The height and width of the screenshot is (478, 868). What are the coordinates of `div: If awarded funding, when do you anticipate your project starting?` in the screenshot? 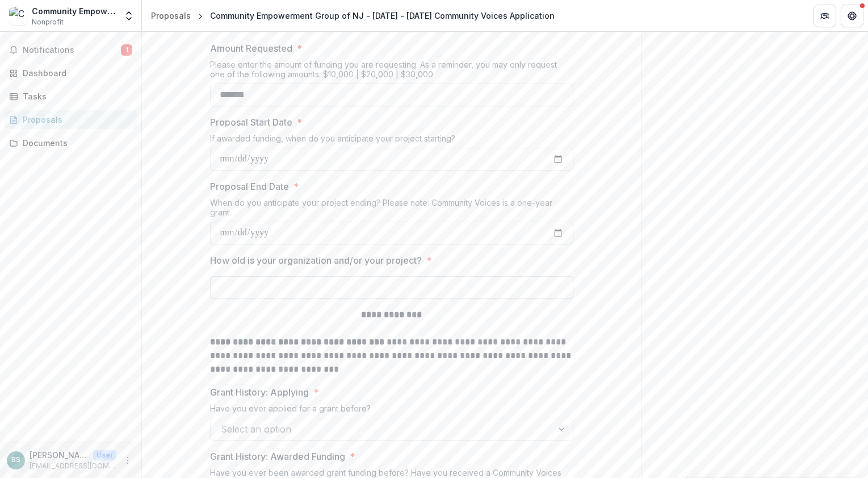 It's located at (392, 140).